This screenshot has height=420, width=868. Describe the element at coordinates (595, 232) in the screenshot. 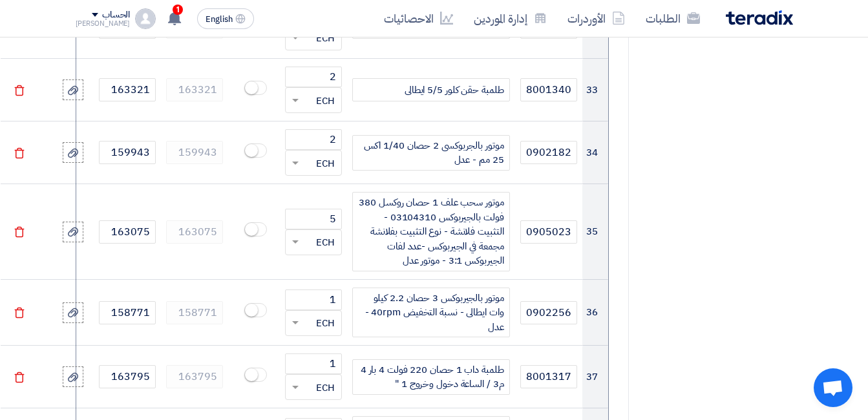

I see `td: 35` at that location.